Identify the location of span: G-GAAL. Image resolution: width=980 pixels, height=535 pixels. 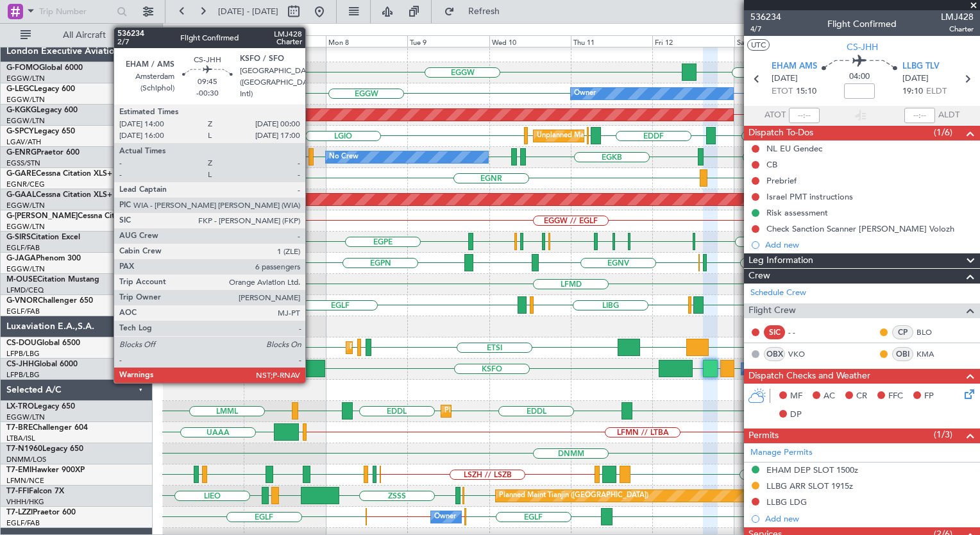
(21, 195).